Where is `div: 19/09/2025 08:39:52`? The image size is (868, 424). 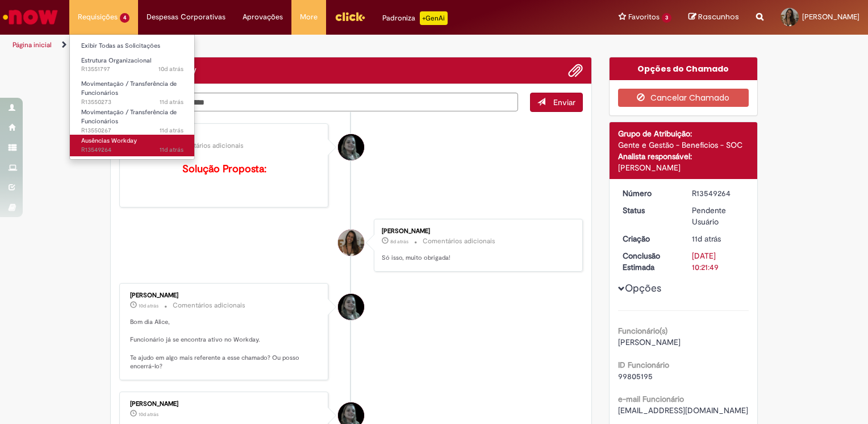
div: 19/09/2025 08:39:52 is located at coordinates (718, 239).